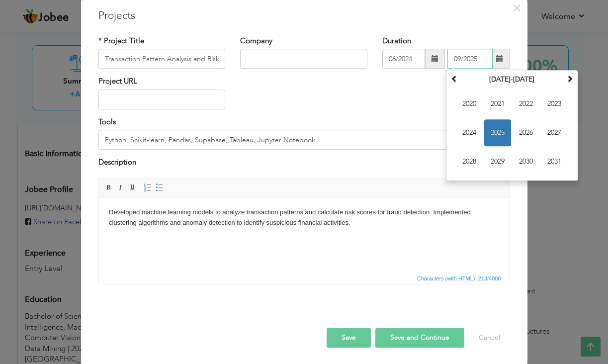 The image size is (608, 364). Describe the element at coordinates (526, 104) in the screenshot. I see `span: 2022` at that location.